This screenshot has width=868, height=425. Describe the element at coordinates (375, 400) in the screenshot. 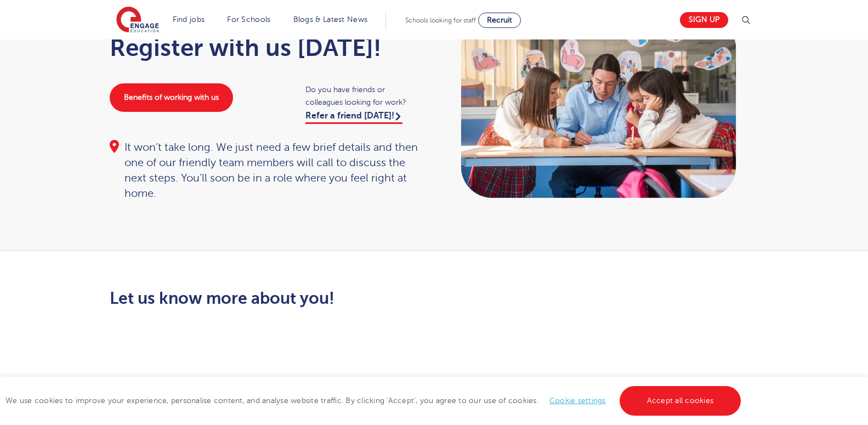

I see `span: We use cookies to improve your experience, personalise content, and analyse website traffic. By c...` at that location.